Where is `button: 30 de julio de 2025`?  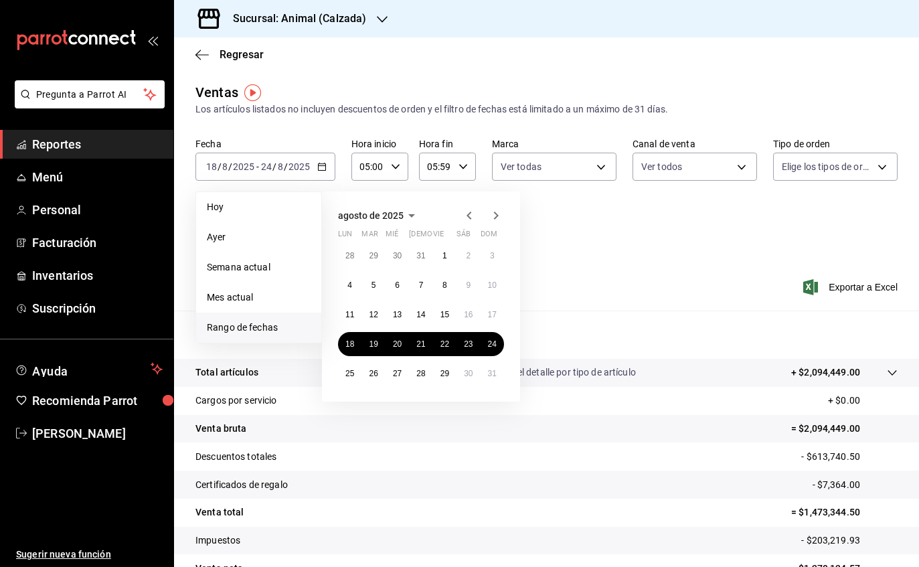
button: 30 de julio de 2025 is located at coordinates (397, 256).